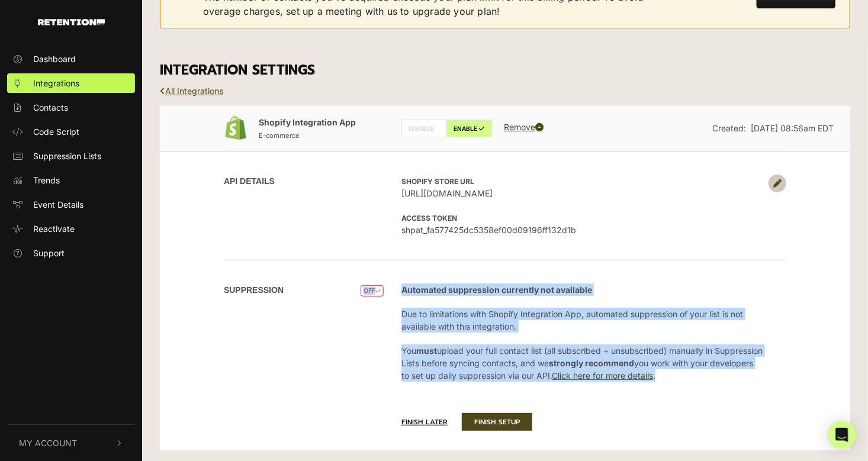 The height and width of the screenshot is (461, 868). I want to click on label: API DETAILS, so click(249, 181).